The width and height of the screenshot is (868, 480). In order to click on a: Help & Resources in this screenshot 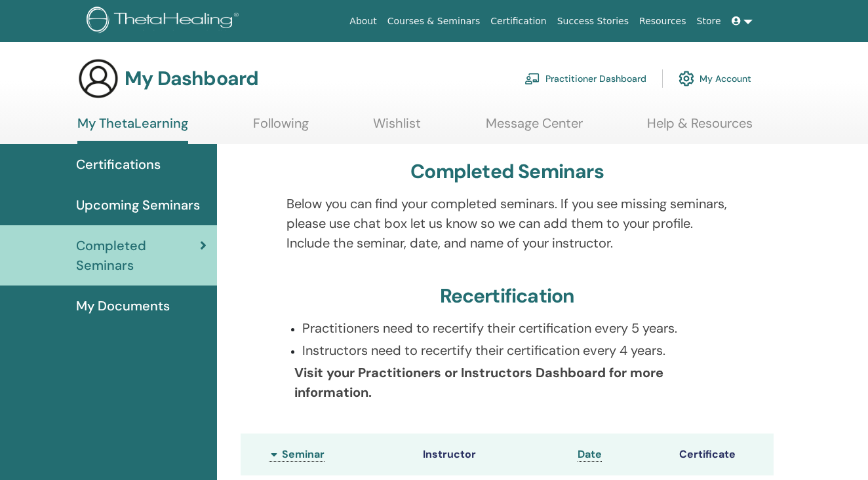, I will do `click(699, 128)`.